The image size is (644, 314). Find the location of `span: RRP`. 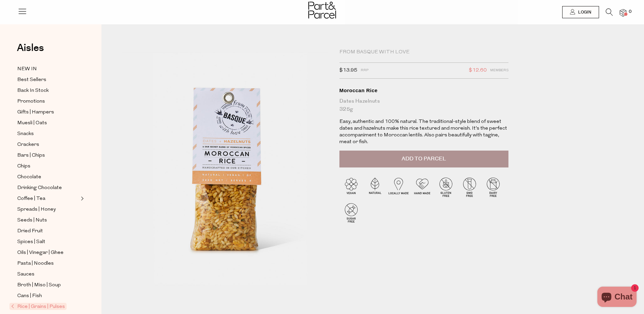

span: RRP is located at coordinates (364, 70).